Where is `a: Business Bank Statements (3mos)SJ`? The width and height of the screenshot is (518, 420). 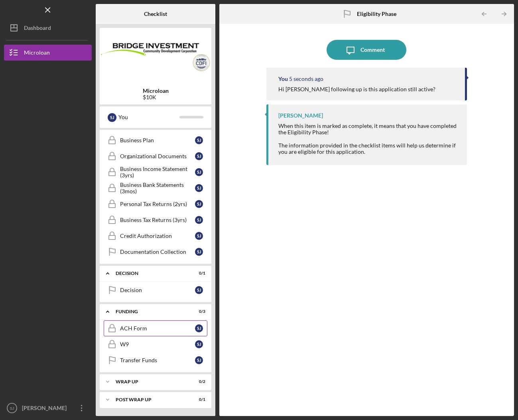 a: Business Bank Statements (3mos)SJ is located at coordinates (155, 188).